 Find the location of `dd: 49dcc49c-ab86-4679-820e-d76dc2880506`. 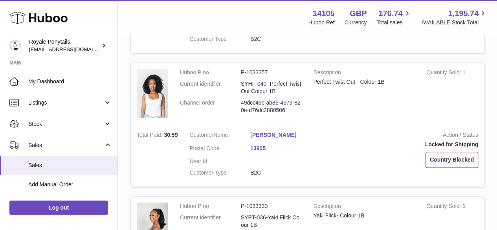

dd: 49dcc49c-ab86-4679-820e-d76dc2880506 is located at coordinates (271, 107).